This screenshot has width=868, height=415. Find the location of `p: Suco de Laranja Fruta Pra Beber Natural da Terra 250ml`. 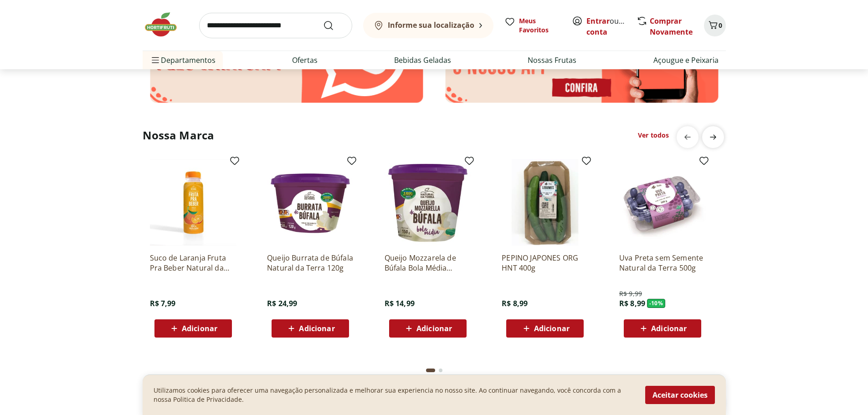

p: Suco de Laranja Fruta Pra Beber Natural da Terra 250ml is located at coordinates (194, 263).